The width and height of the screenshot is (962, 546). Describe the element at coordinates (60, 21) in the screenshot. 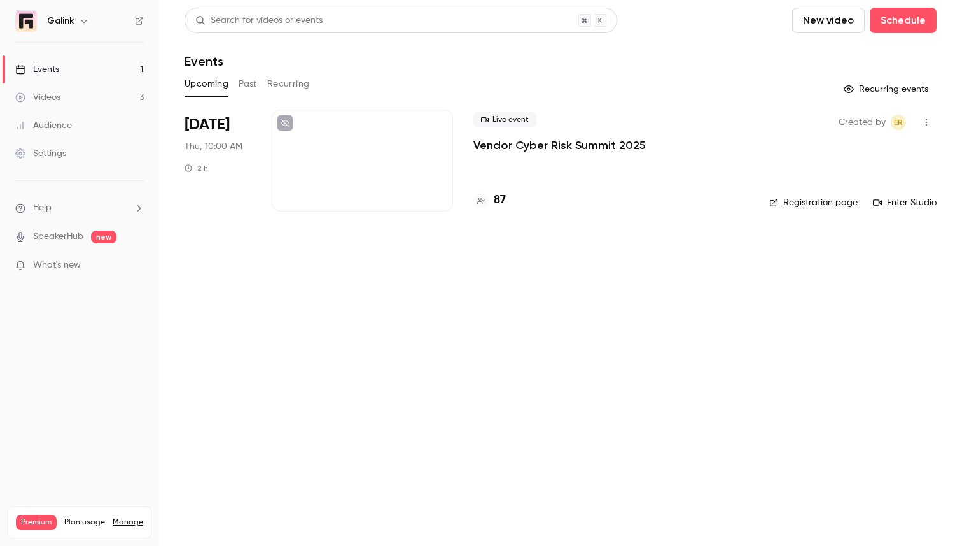

I see `h6: Galink` at that location.